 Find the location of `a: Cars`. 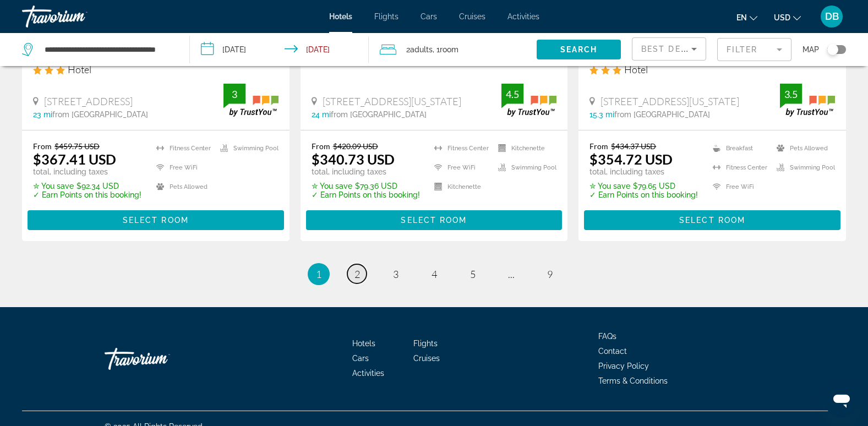

a: Cars is located at coordinates (429, 17).